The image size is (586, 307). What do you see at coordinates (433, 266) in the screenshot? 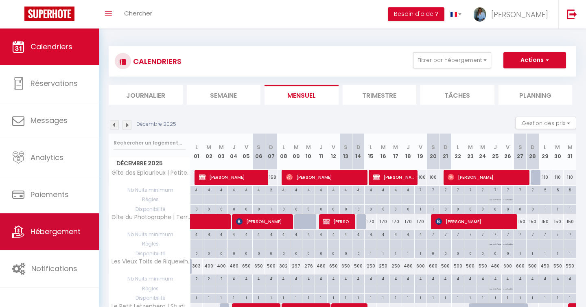
I see `div: 600` at bounding box center [433, 266].